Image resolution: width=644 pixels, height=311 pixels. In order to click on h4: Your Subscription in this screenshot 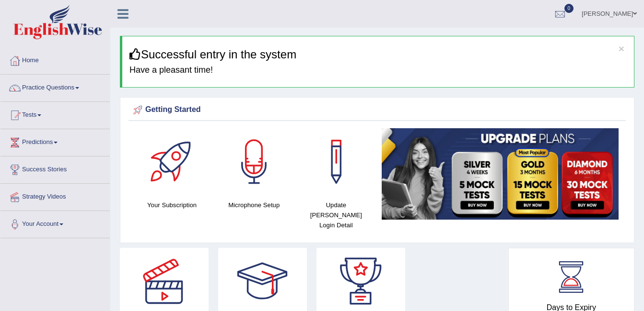, I will do `click(172, 205)`.